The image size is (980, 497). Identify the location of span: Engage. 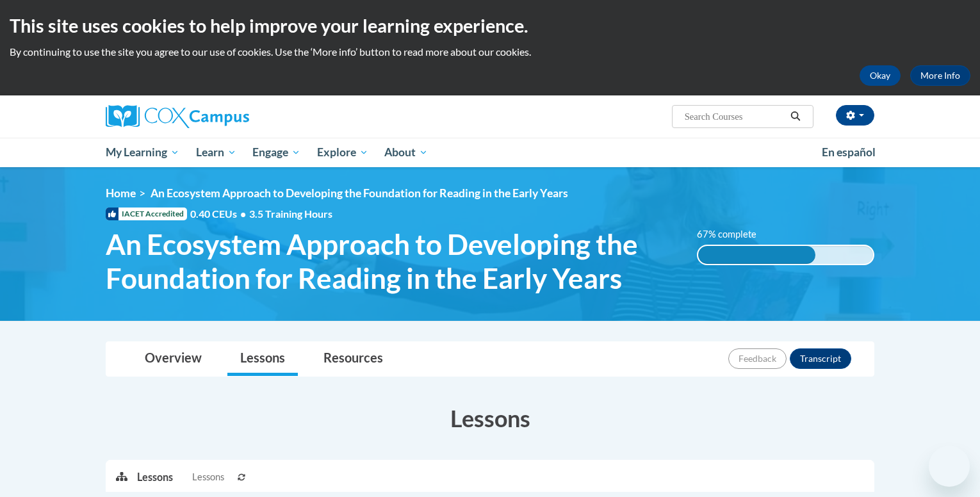
(276, 152).